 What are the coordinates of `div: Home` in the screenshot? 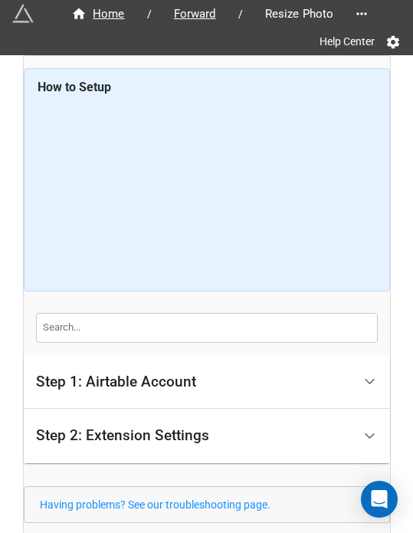 It's located at (98, 14).